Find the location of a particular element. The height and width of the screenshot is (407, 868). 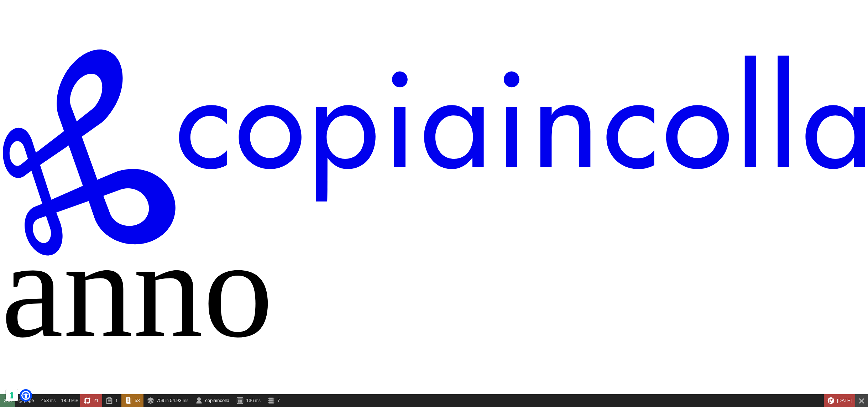

span: 453 is located at coordinates (45, 400).